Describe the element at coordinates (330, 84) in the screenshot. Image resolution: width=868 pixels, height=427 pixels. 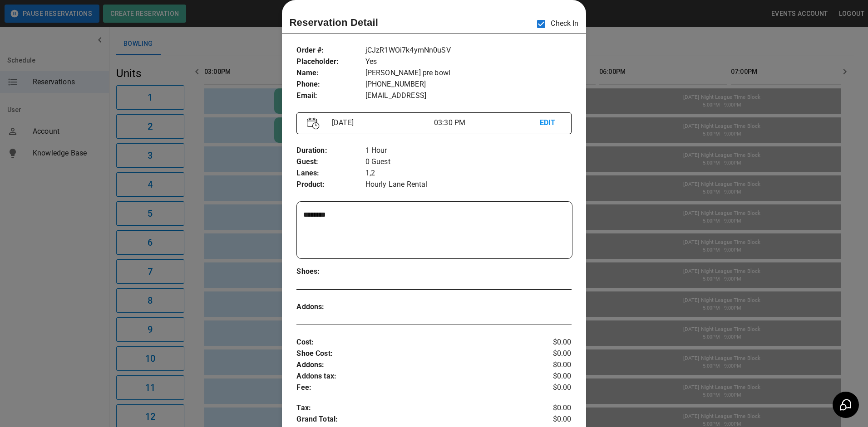
I see `p: Phone :` at that location.